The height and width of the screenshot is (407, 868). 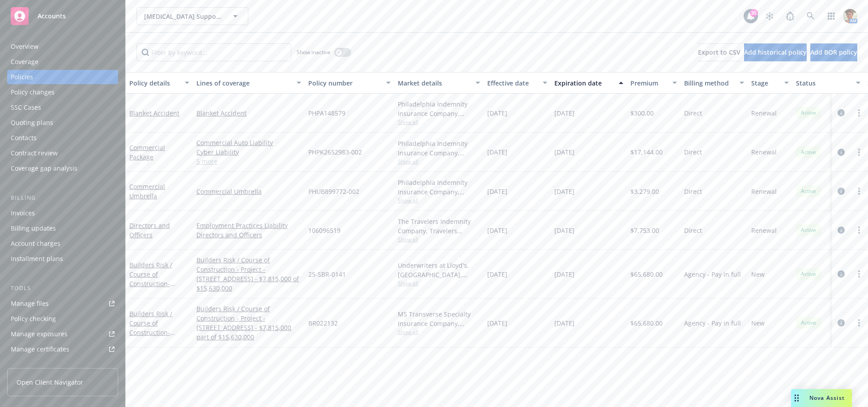 I want to click on a: Manage claims, so click(x=63, y=365).